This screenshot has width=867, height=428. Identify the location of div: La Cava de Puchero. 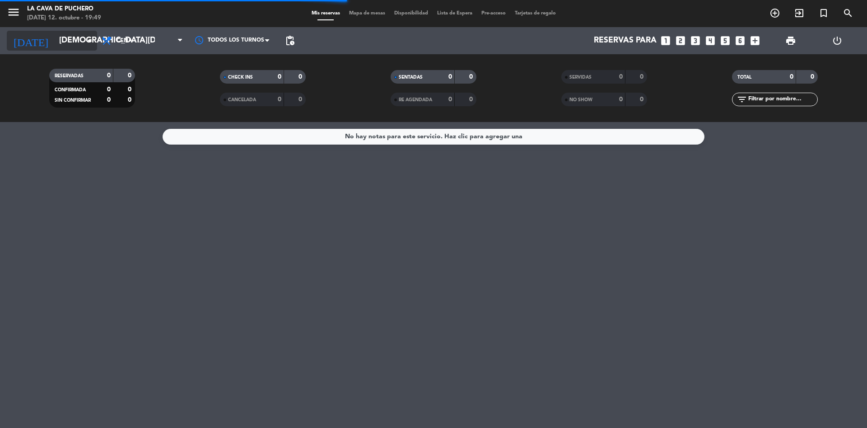
(64, 9).